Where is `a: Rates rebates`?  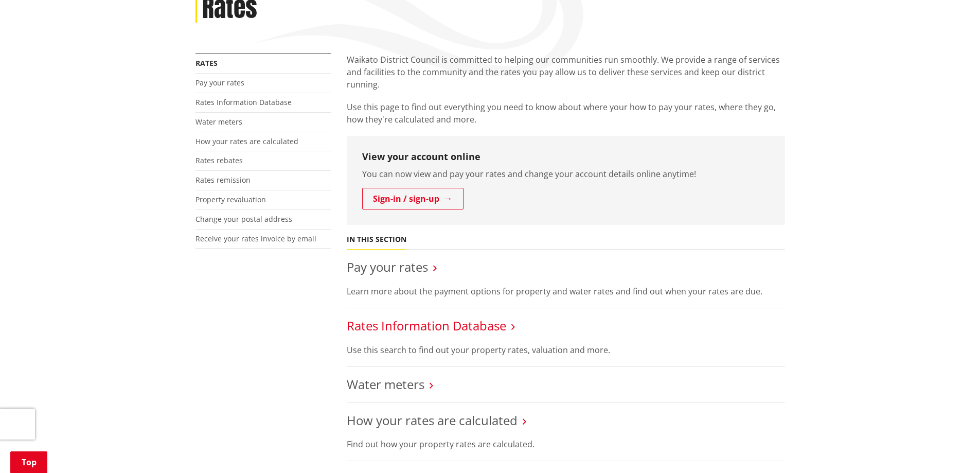 a: Rates rebates is located at coordinates (220, 160).